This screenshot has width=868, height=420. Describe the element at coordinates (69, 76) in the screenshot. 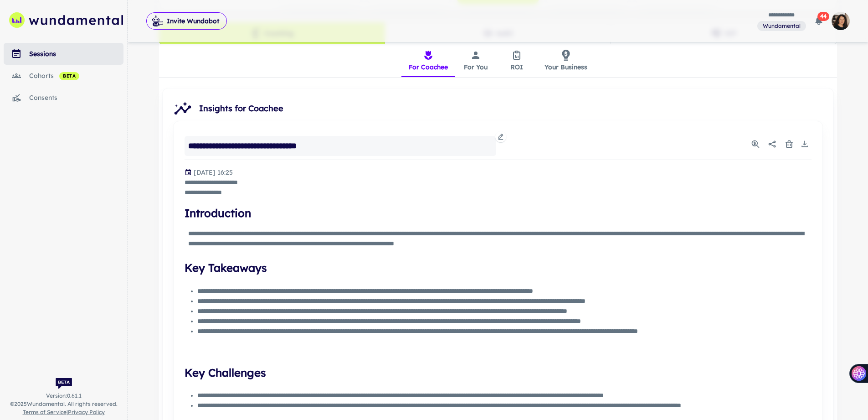

I see `span: beta` at that location.